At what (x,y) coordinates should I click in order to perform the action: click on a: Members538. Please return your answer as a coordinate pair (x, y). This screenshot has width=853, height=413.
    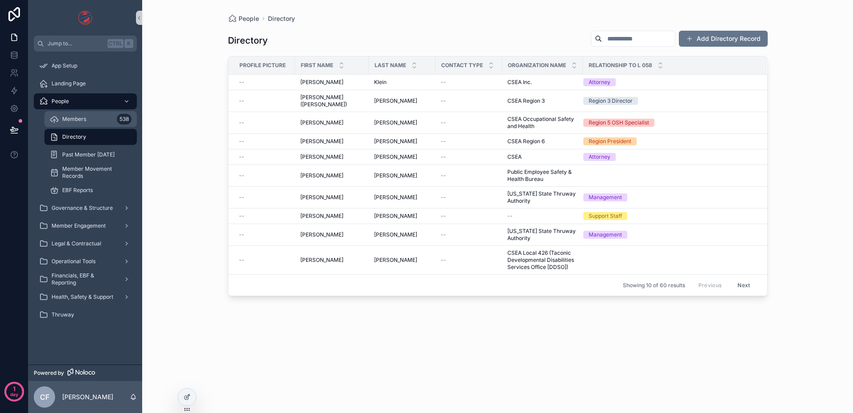
    Looking at the image, I should click on (91, 119).